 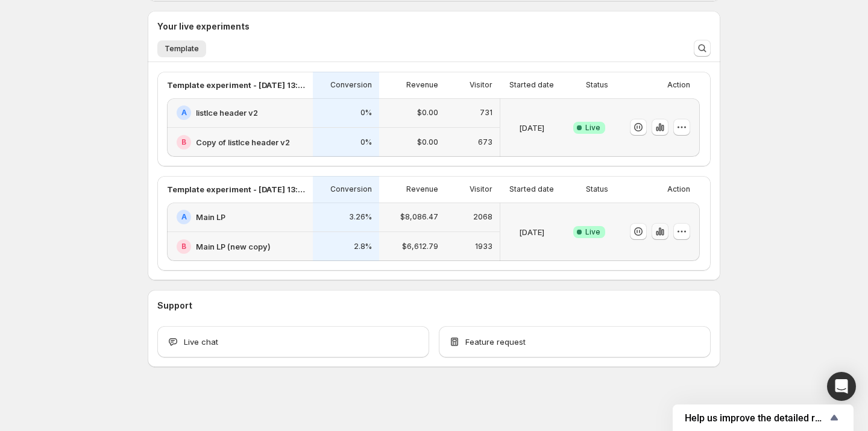 What do you see at coordinates (226, 112) in the screenshot?
I see `h2: listlce header v2` at bounding box center [226, 112].